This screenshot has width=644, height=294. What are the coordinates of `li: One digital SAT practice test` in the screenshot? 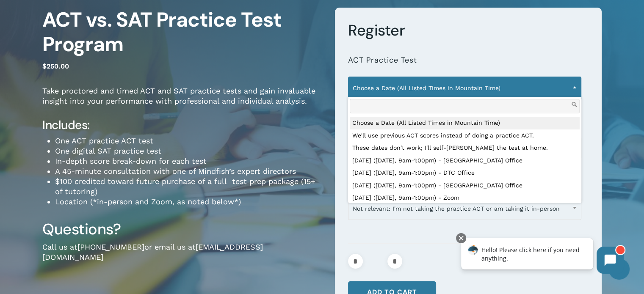 It's located at (188, 151).